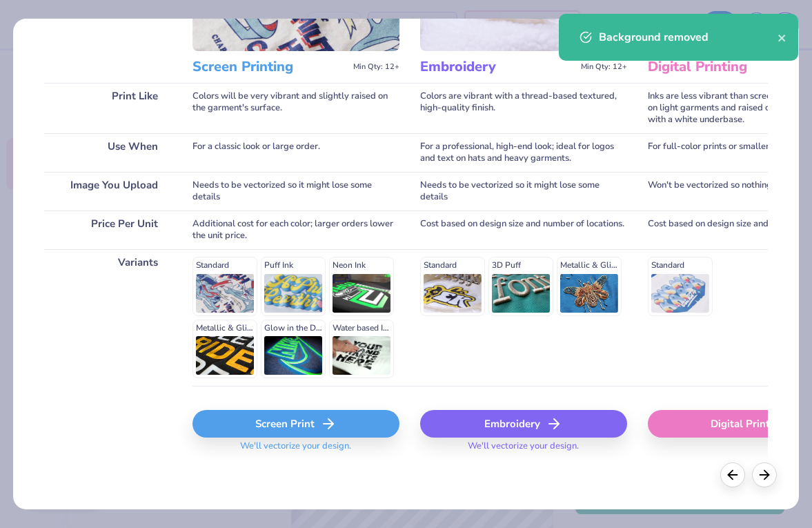 This screenshot has height=528, width=812. What do you see at coordinates (497, 67) in the screenshot?
I see `h3: Embroidery` at bounding box center [497, 67].